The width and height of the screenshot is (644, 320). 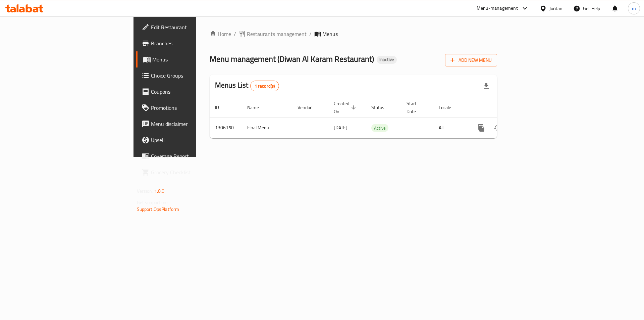 What do you see at coordinates (416, 107) in the screenshot?
I see `span: Start Date` at bounding box center [416, 107].